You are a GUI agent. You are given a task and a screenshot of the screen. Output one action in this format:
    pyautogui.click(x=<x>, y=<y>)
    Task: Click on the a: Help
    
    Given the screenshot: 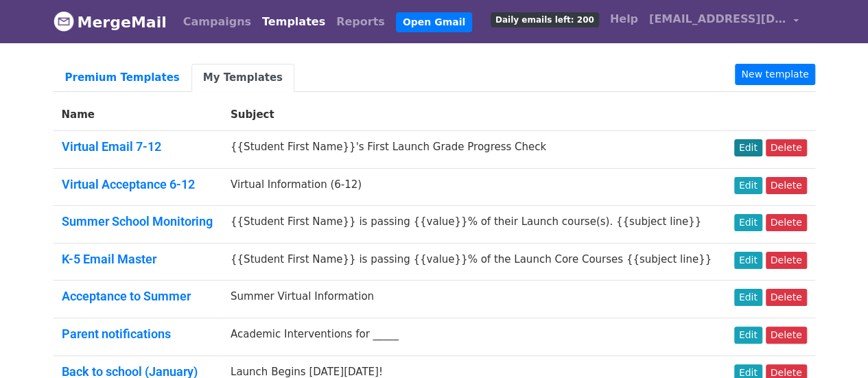 What is the action you would take?
    pyautogui.click(x=624, y=20)
    